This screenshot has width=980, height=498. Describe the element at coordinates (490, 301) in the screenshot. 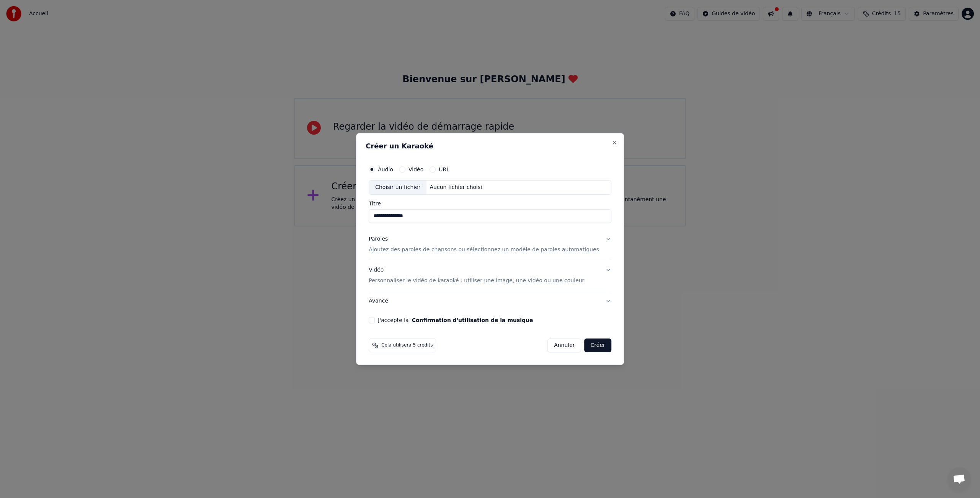

I see `button: Avancé` at that location.